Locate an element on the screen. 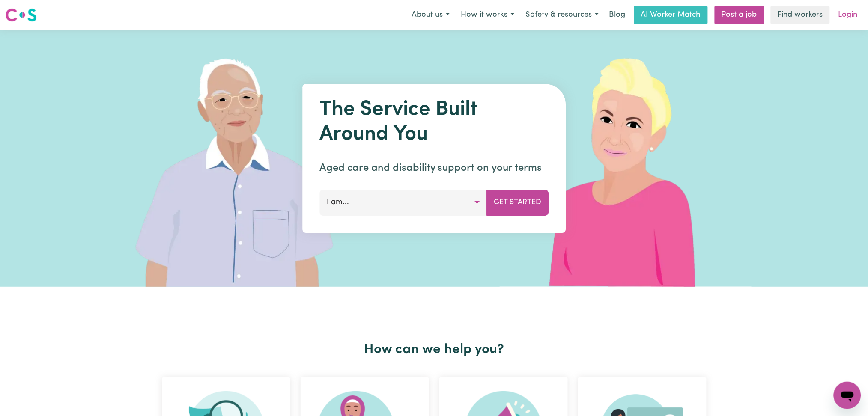 Image resolution: width=868 pixels, height=416 pixels. button: I am... is located at coordinates (403, 203).